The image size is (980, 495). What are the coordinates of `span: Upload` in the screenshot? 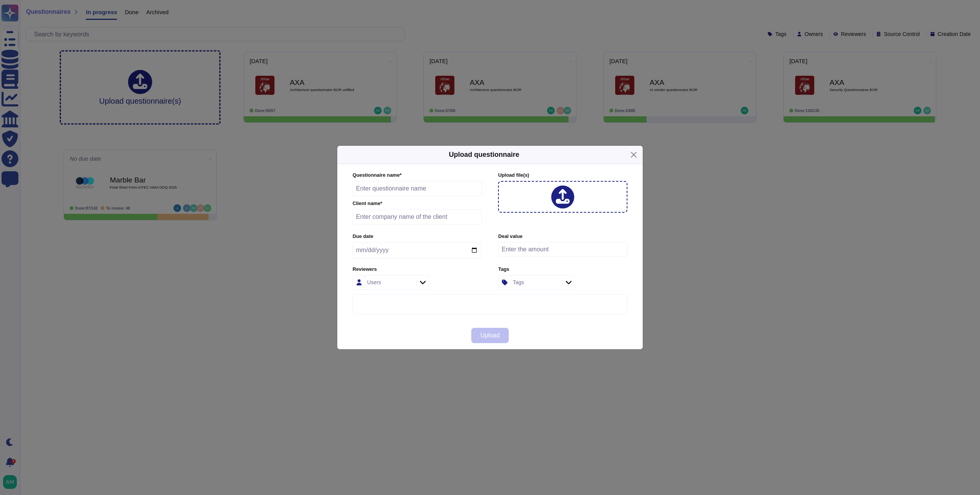 It's located at (490, 335).